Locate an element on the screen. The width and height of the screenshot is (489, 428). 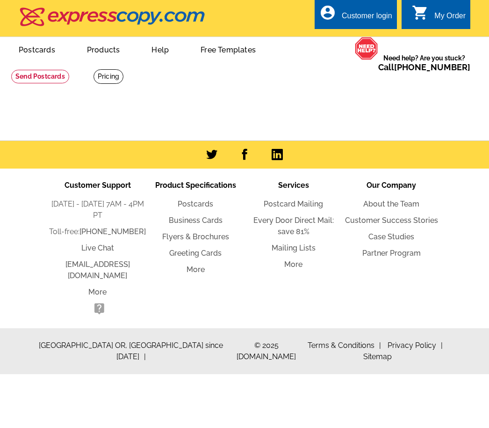
a: Help is located at coordinates (160, 49).